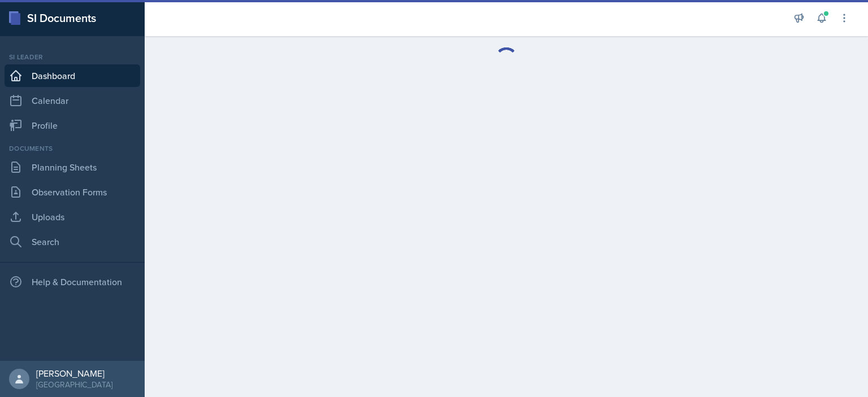 The height and width of the screenshot is (397, 868). I want to click on a: Profile, so click(72, 126).